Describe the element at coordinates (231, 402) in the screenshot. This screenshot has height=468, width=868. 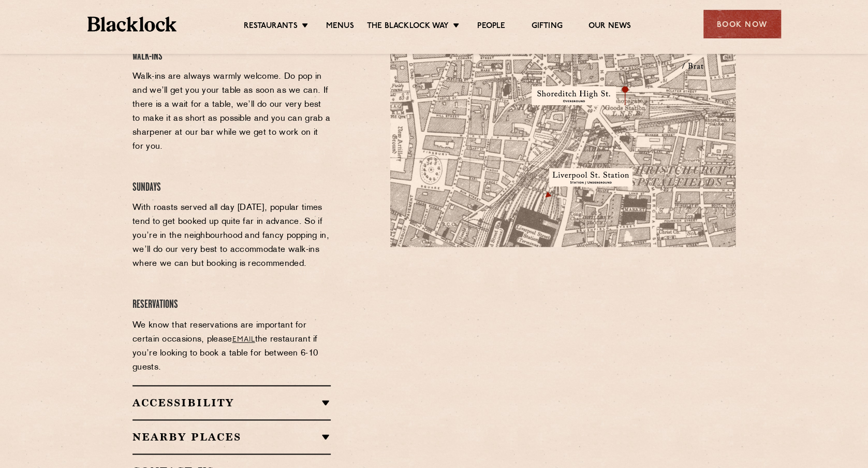
I see `h2: Accessibility` at that location.